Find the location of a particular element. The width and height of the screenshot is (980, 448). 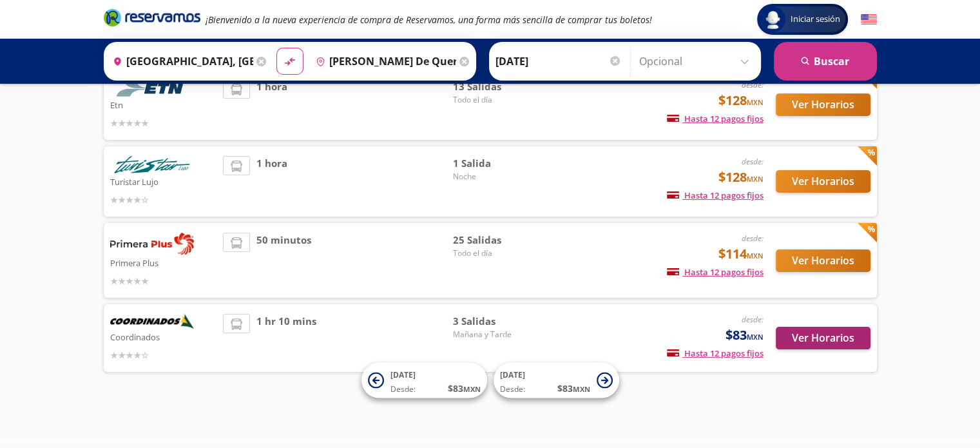

p: Coordinados is located at coordinates (164, 337).